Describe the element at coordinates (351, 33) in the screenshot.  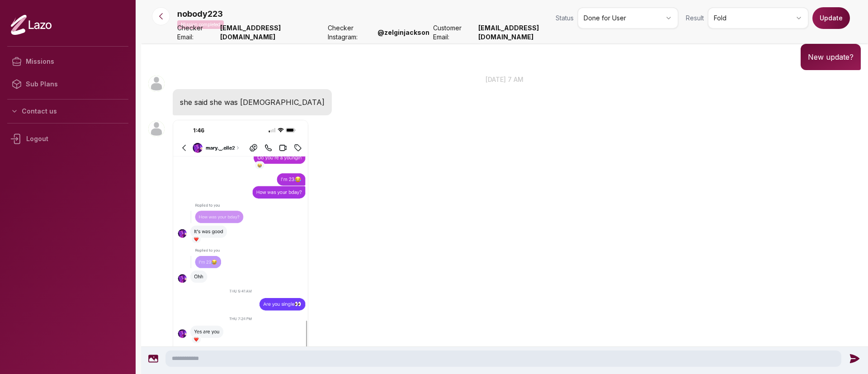
I see `span: Checker Instagram:` at that location.